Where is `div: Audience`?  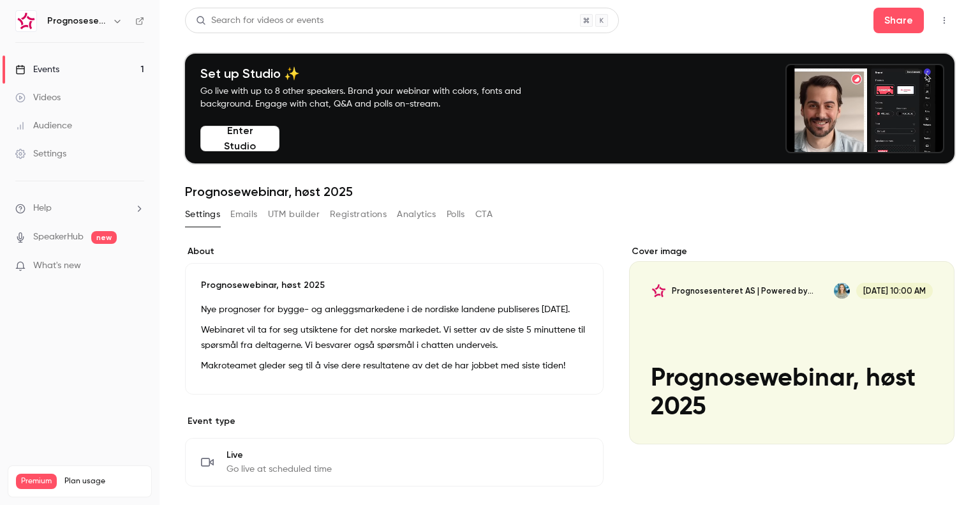
div: Audience is located at coordinates (44, 125).